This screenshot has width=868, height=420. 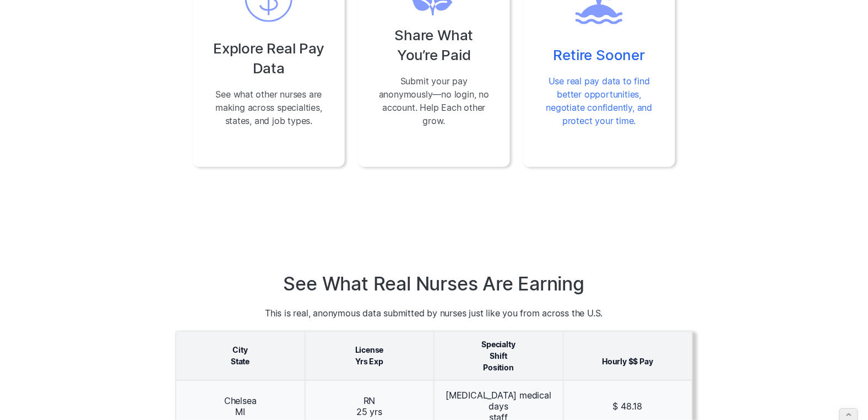 What do you see at coordinates (434, 313) in the screenshot?
I see `p: This is real, anonymous data submitted by nurses just like you from across the U.S.` at bounding box center [434, 313].